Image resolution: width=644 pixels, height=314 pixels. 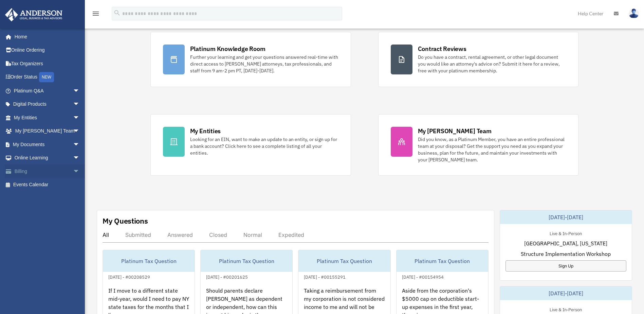 I want to click on a: Events Calendar, so click(x=47, y=185).